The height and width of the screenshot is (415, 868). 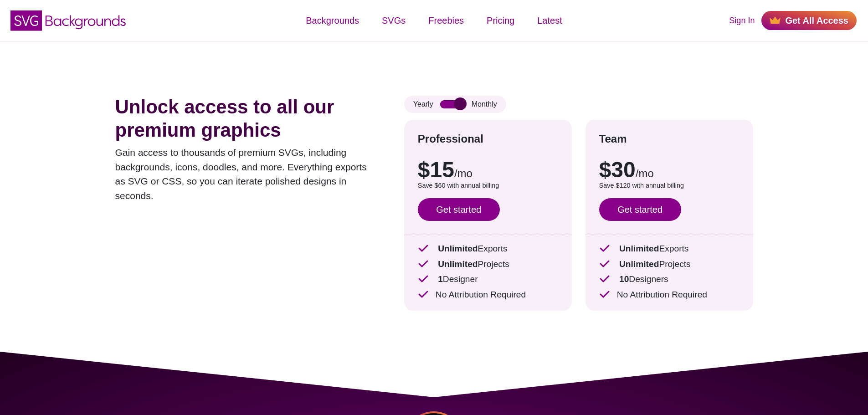 What do you see at coordinates (742, 21) in the screenshot?
I see `a: Sign In` at bounding box center [742, 21].